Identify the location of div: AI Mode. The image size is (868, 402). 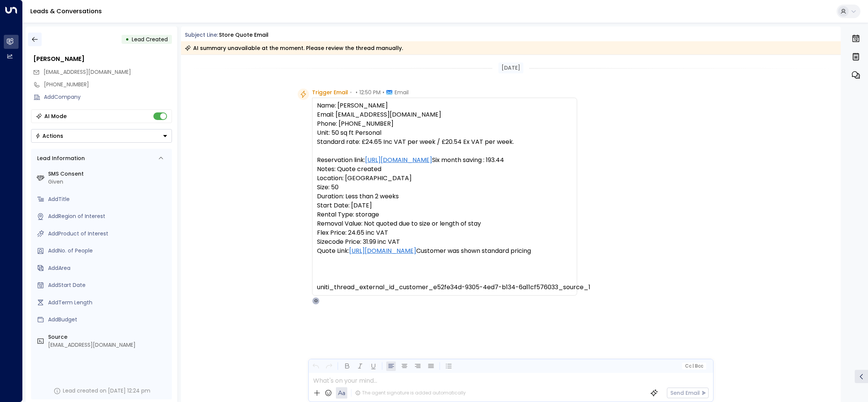
(55, 116).